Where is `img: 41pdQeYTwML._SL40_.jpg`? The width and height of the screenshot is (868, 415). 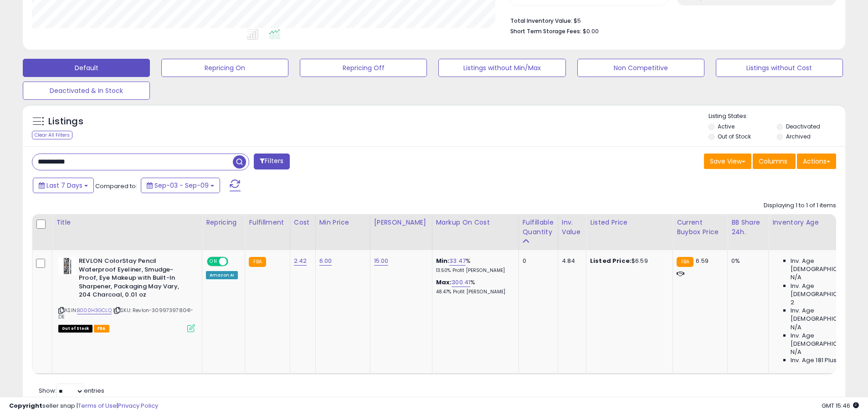 img: 41pdQeYTwML._SL40_.jpg is located at coordinates (67, 266).